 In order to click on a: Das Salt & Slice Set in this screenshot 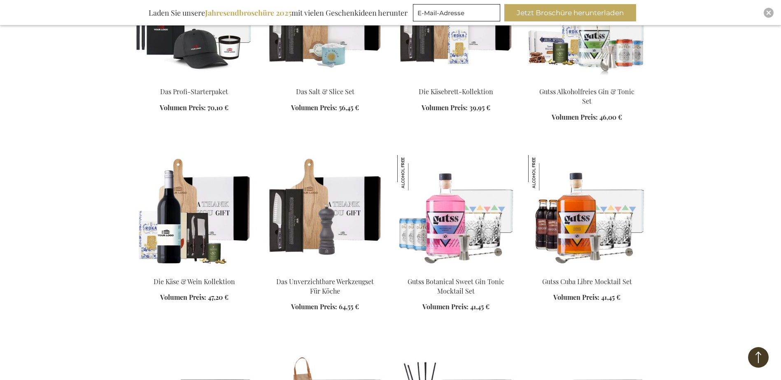, I will do `click(325, 91)`.